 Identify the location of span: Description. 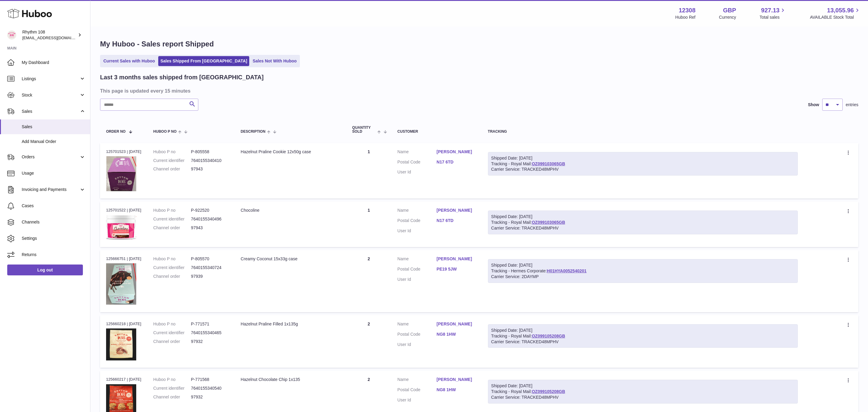
(253, 132).